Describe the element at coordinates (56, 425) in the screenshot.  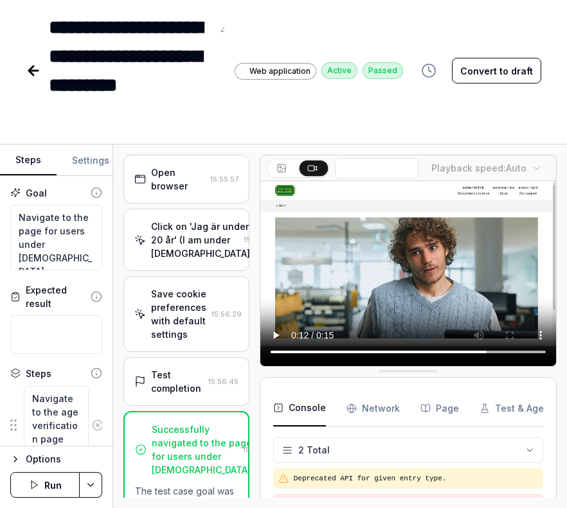
I see `div: Suggestions` at that location.